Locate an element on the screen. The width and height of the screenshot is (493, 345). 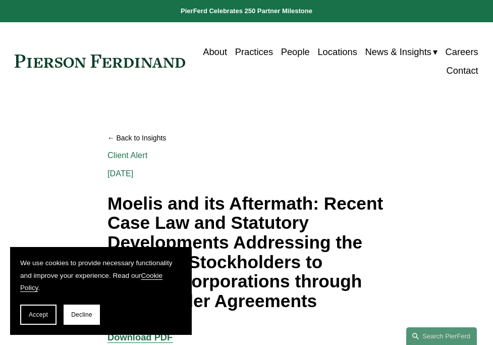
span: Accept is located at coordinates (38, 315).